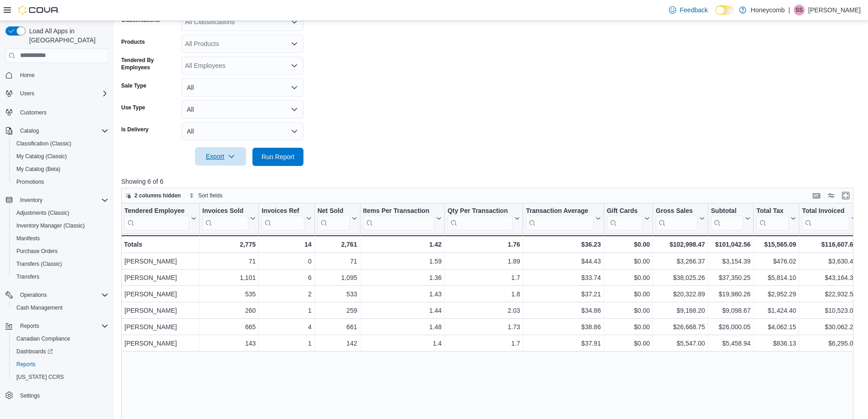 This screenshot has width=868, height=419. Describe the element at coordinates (63, 112) in the screenshot. I see `span: Customers` at that location.